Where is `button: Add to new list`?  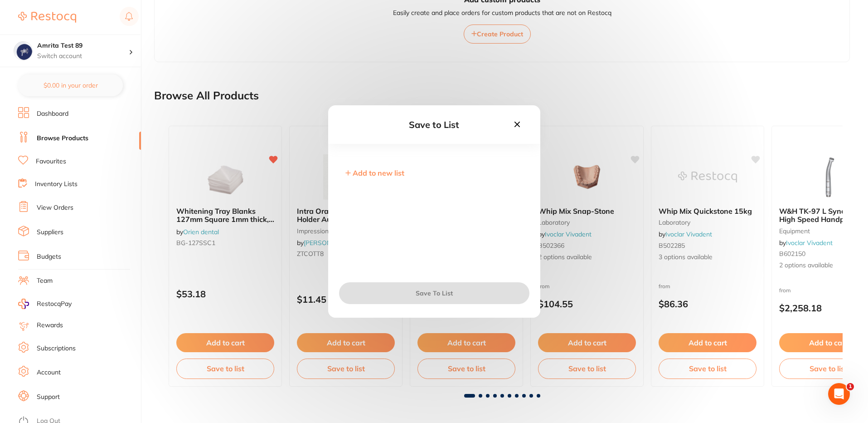
button: Add to new list is located at coordinates (375, 173).